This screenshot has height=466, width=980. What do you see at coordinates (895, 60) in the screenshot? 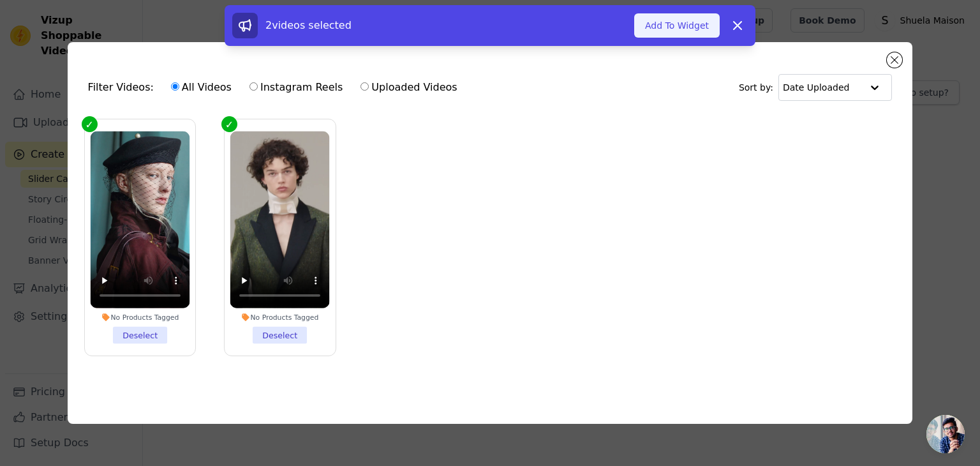
I see `button: Close modal` at bounding box center [895, 60].